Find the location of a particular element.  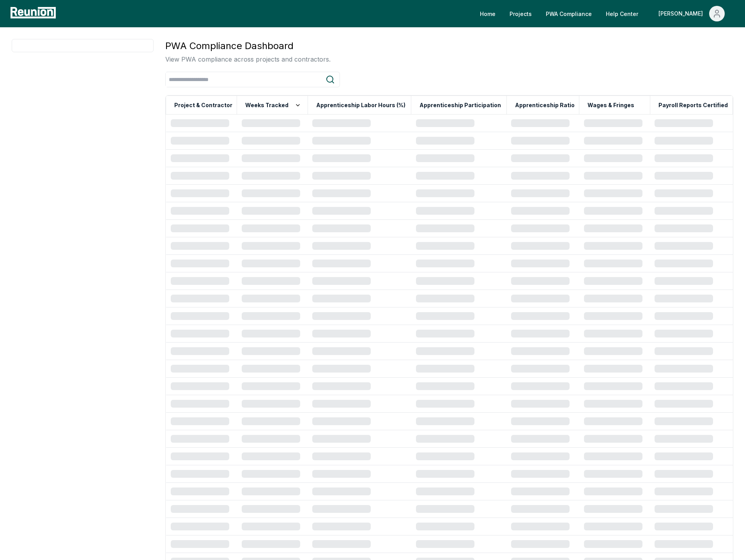

button: Apprenticeship Ratio is located at coordinates (545, 106).